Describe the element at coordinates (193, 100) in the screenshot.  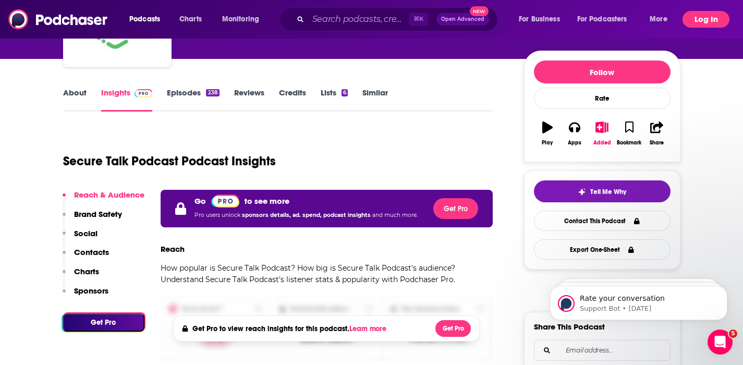
I see `a: Episodes238` at that location.